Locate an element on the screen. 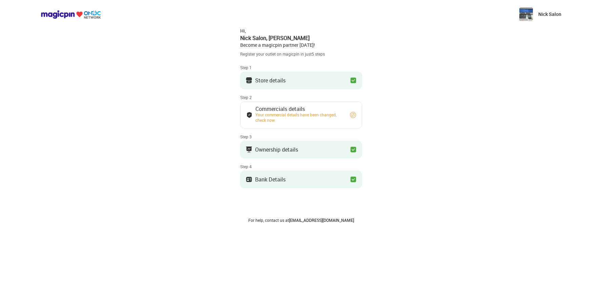 The image size is (602, 291). img: ownership_icon.37569ceb.svg is located at coordinates (249, 179).